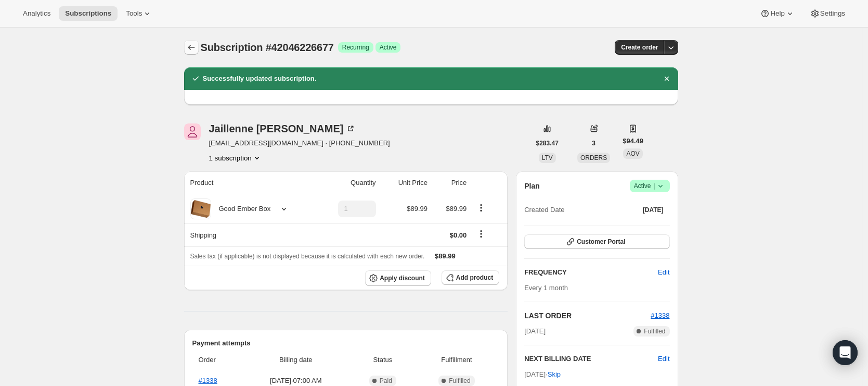  Describe the element at coordinates (386, 380) in the screenshot. I see `span: Paid` at that location.